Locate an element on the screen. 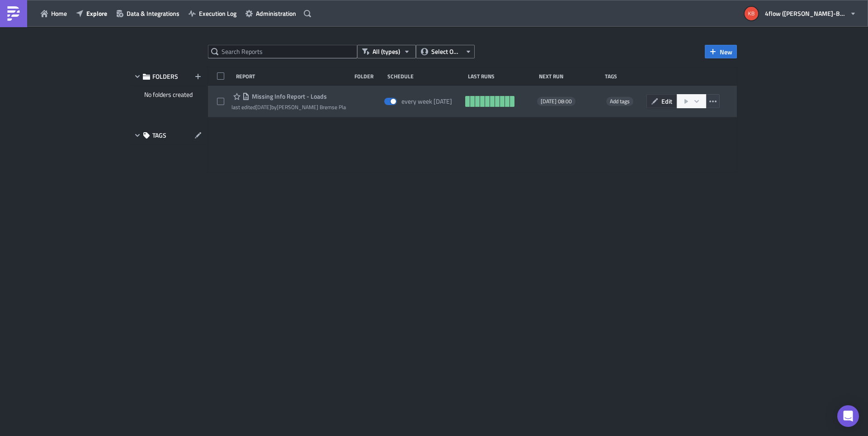 This screenshot has height=436, width=868. button: Home is located at coordinates (54, 13).